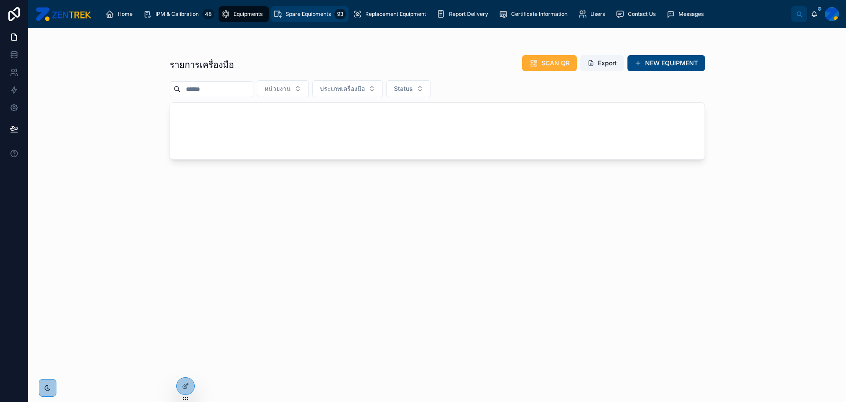 This screenshot has height=402, width=846. I want to click on a: Contact Us, so click(637, 14).